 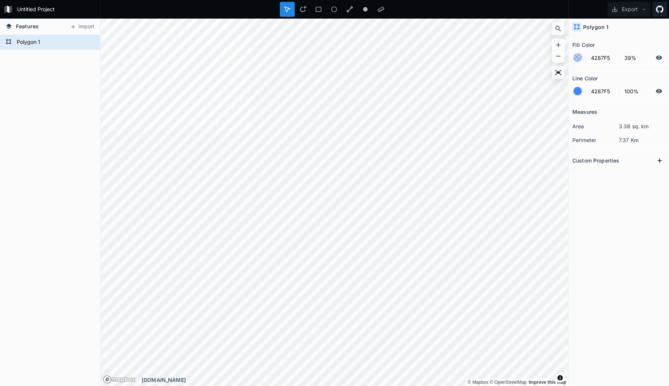 What do you see at coordinates (596, 27) in the screenshot?
I see `h4: Polygon 1` at bounding box center [596, 27].